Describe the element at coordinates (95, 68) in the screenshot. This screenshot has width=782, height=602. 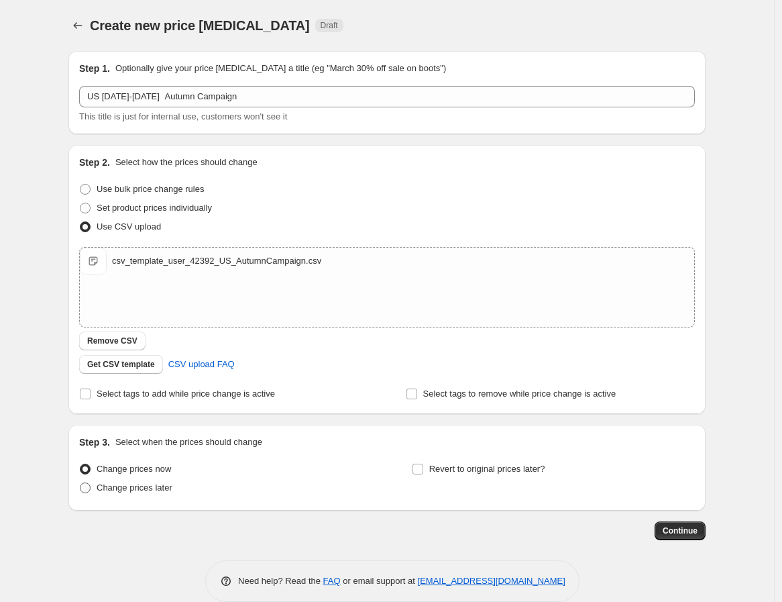
I see `h2: Step 1.` at that location.